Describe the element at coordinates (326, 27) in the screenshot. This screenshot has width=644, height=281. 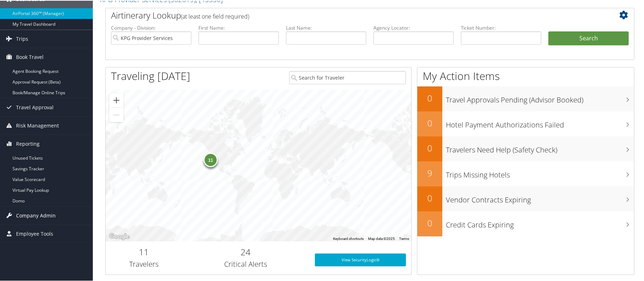
I see `label: Last Name:` at that location.